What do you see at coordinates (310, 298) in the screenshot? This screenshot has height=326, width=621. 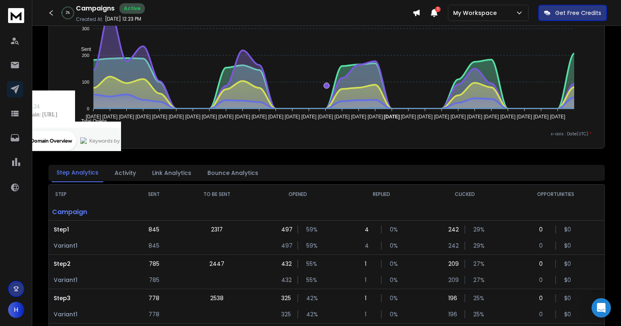 I see `p: 42 %` at bounding box center [310, 298].